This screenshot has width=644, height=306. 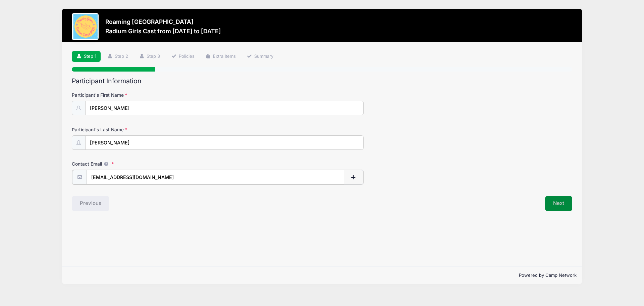 What do you see at coordinates (260, 56) in the screenshot?
I see `a: Summary` at bounding box center [260, 56].